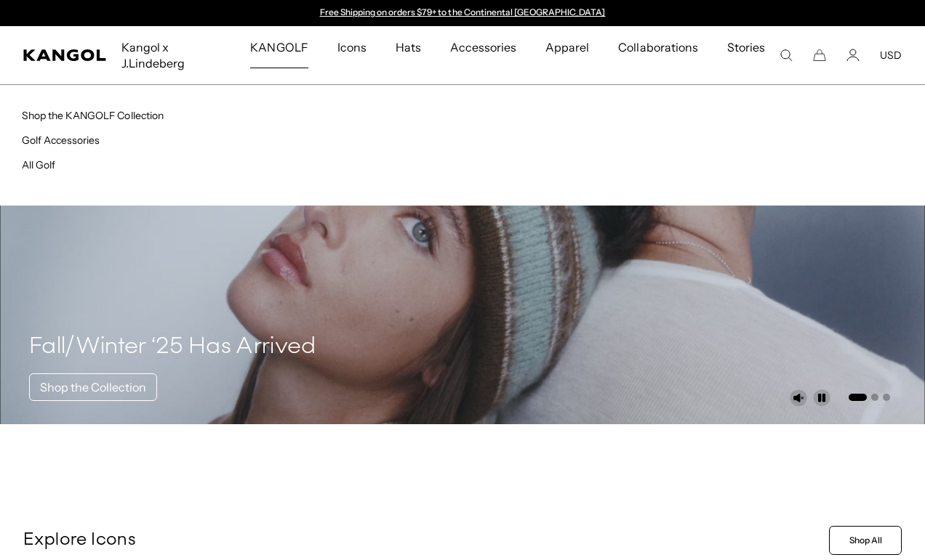  Describe the element at coordinates (483, 47) in the screenshot. I see `span: Accessories` at that location.